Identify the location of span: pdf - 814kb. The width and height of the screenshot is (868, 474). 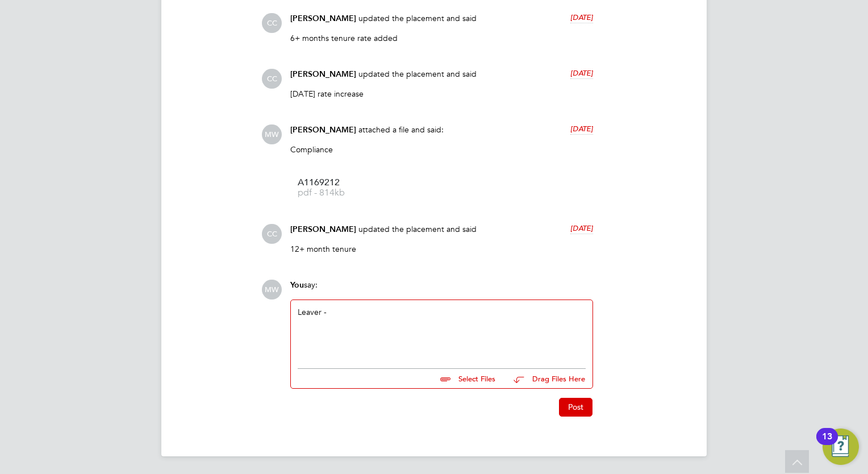
(343, 193).